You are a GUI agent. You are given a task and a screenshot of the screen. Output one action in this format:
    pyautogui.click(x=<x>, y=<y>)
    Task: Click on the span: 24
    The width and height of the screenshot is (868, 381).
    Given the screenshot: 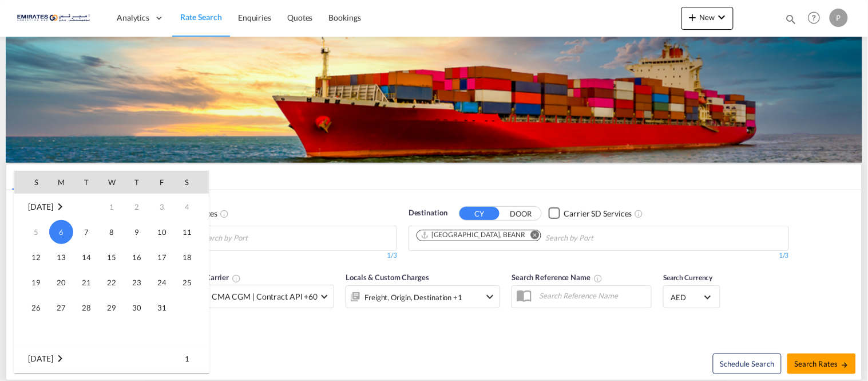 What is the action you would take?
    pyautogui.click(x=162, y=283)
    